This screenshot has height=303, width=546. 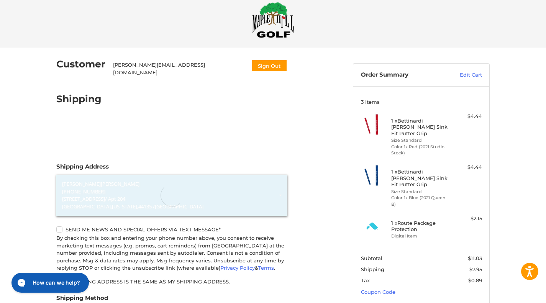 What do you see at coordinates (421, 150) in the screenshot?
I see `li: Color 1x Red (2021 Studio Stock)` at bounding box center [421, 150].